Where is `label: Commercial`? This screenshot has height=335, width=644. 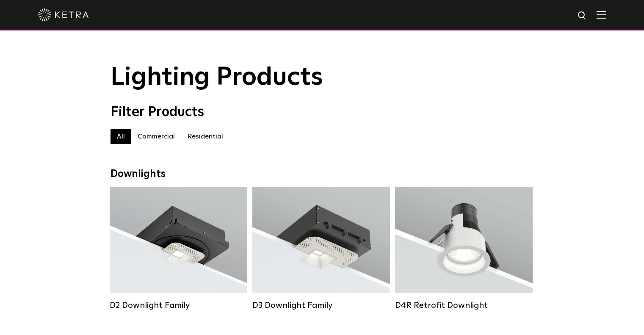 label: Commercial is located at coordinates (156, 137).